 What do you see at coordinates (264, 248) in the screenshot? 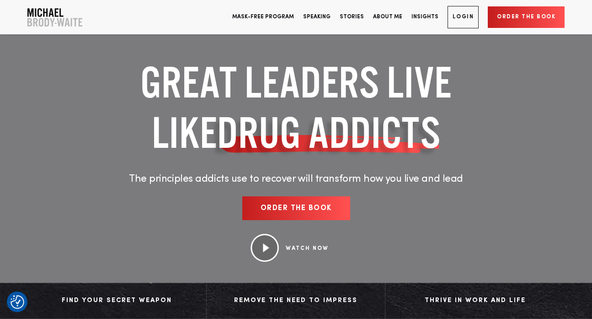
I see `img: Play` at bounding box center [264, 248].